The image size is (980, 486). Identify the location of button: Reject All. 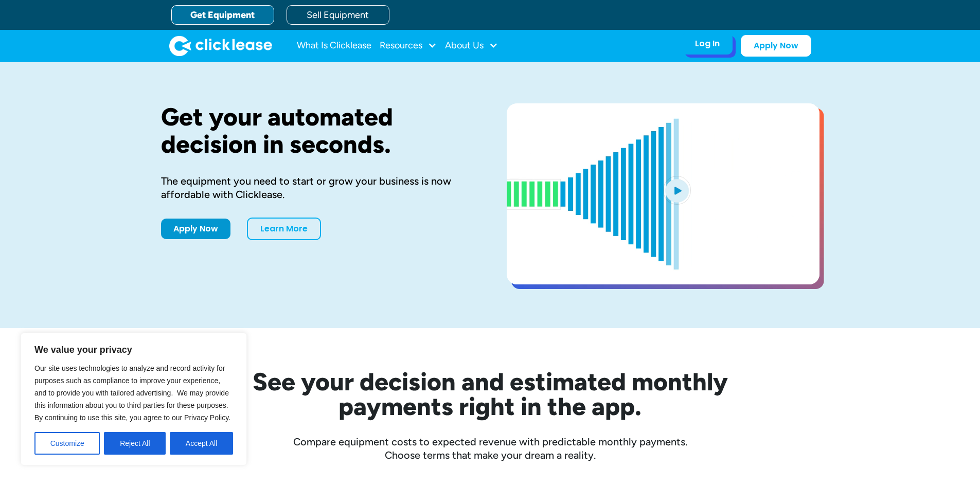
(135, 443).